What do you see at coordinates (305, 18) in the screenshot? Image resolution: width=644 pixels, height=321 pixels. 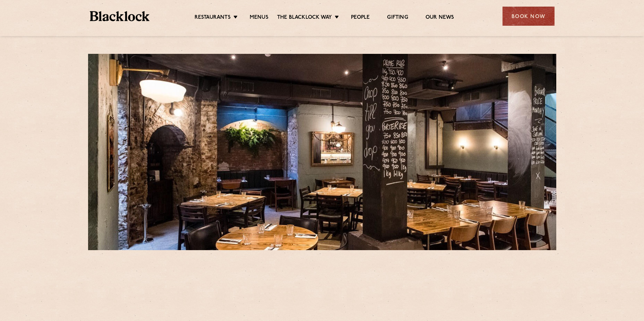 I see `a: The Blacklock Way` at bounding box center [305, 18].